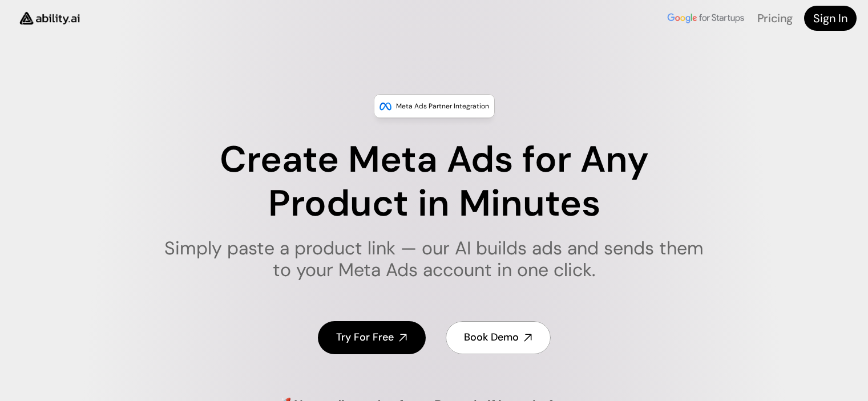 This screenshot has width=868, height=401. Describe the element at coordinates (434, 259) in the screenshot. I see `h1: Simply paste a product link — our AI builds ads and sends them to your Meta Ads account in one cl...` at that location.